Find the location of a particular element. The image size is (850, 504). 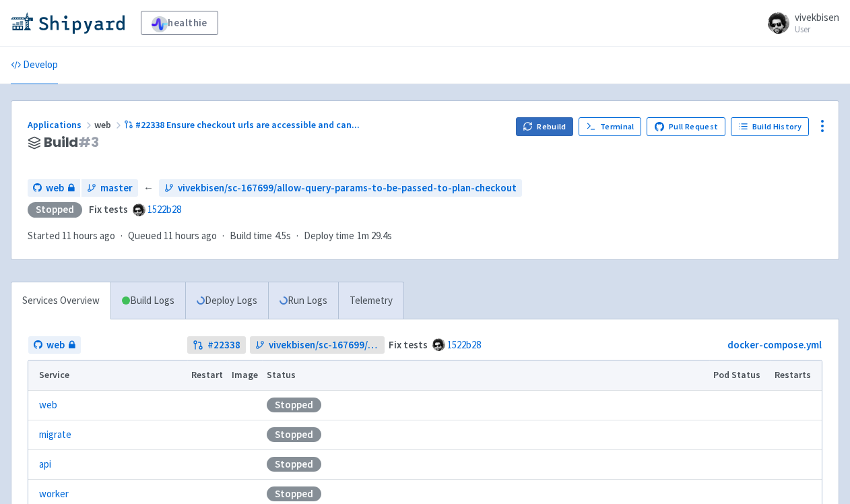

a: migrate is located at coordinates (55, 434).